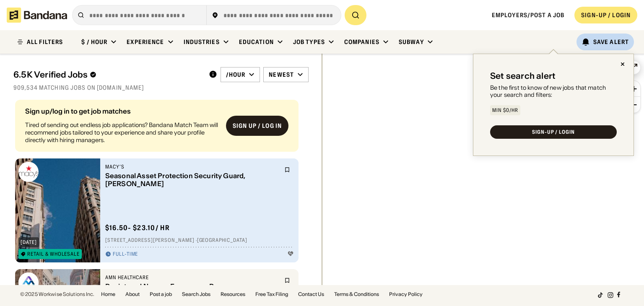  I want to click on div: © 2025 Workwise Solutions Inc., so click(57, 294).